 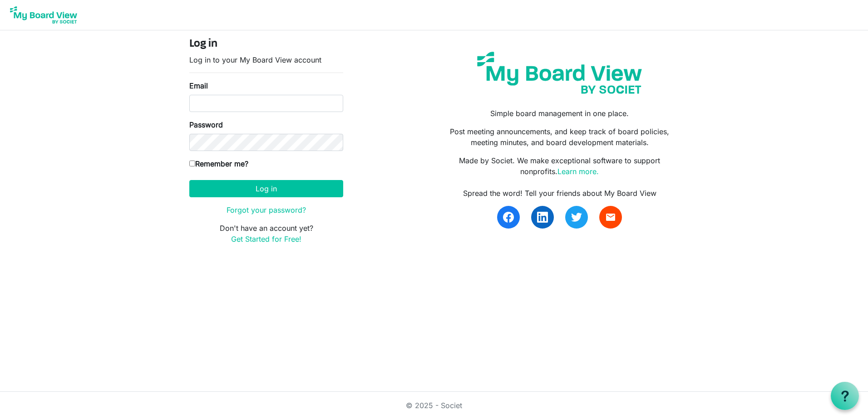 I want to click on img: My Board View Logo, so click(x=44, y=15).